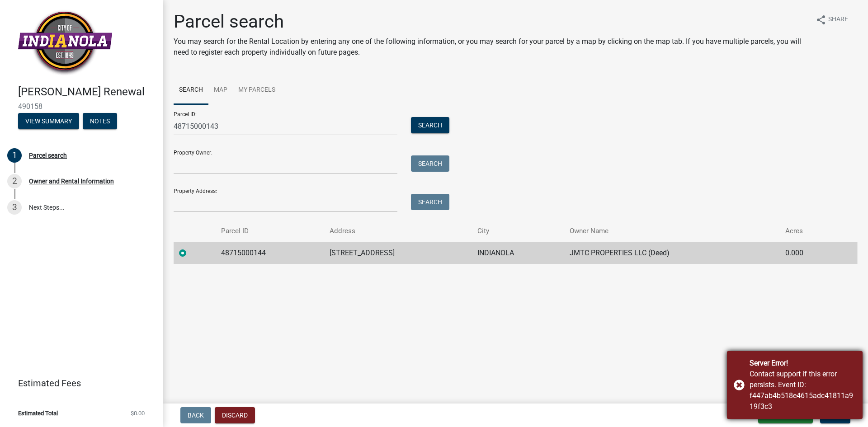 The width and height of the screenshot is (868, 427). I want to click on button: View Summary, so click(48, 121).